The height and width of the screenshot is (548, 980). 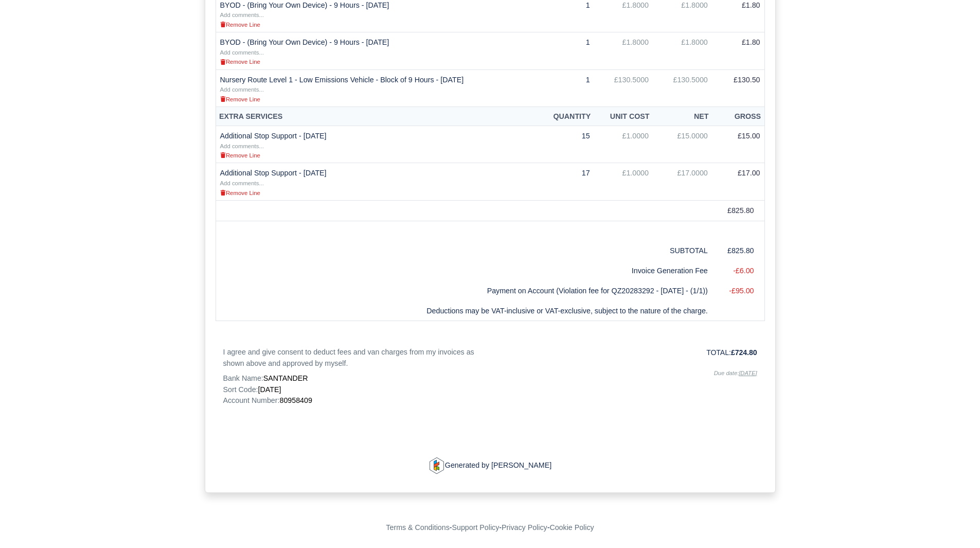 What do you see at coordinates (887, 488) in the screenshot?
I see `div: Chat Widget` at bounding box center [887, 488].